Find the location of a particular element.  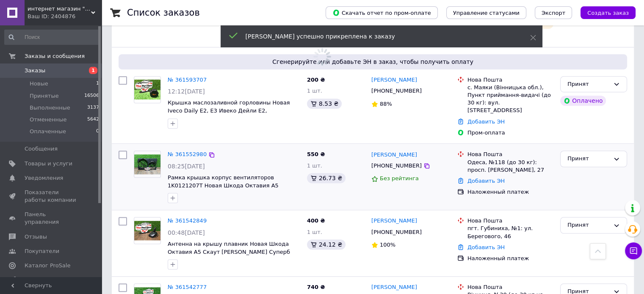

div: 8.53 ₴ is located at coordinates (325, 104).